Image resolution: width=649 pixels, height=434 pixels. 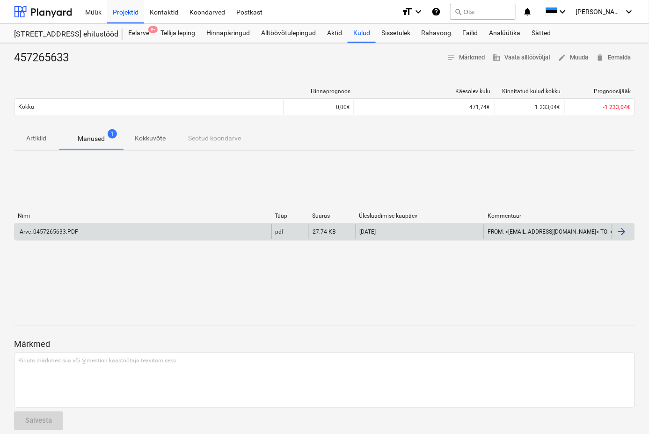 What do you see at coordinates (470, 33) in the screenshot?
I see `div: Failid` at bounding box center [470, 33].